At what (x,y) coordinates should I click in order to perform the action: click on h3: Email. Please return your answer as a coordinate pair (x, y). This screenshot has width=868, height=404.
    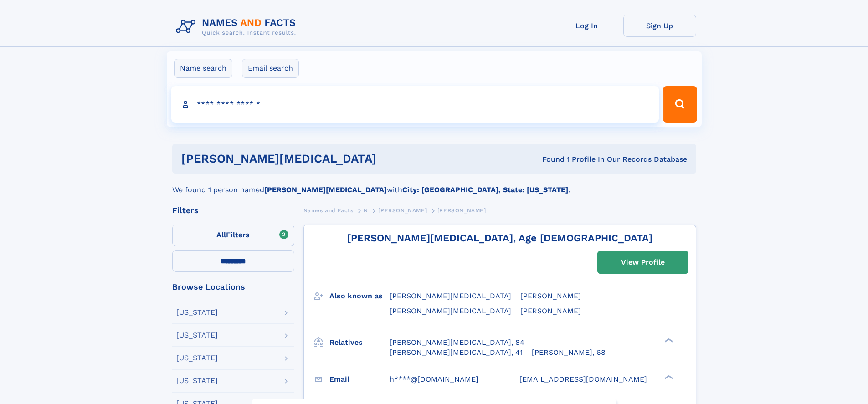
    Looking at the image, I should click on (359, 380).